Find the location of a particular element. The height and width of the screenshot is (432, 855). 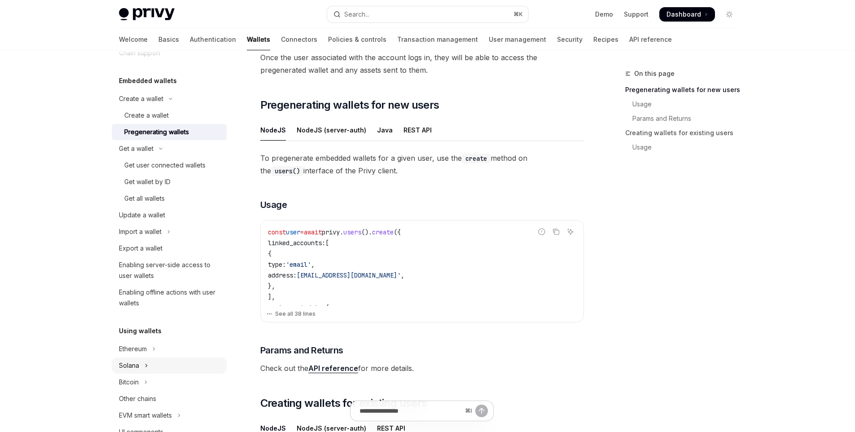

button: Toggle dark mode is located at coordinates (729, 14).